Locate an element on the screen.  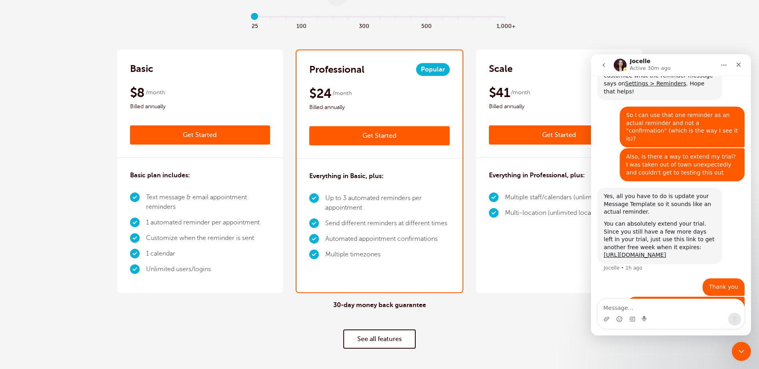
button: Home is located at coordinates (133, 11).